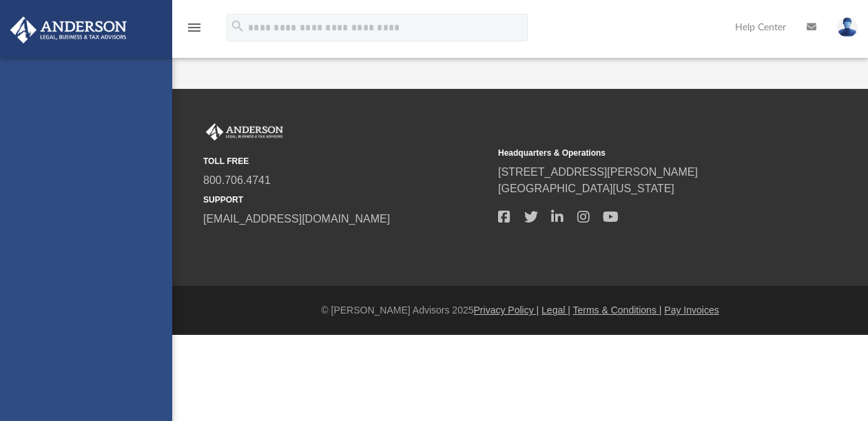 Image resolution: width=868 pixels, height=421 pixels. Describe the element at coordinates (556, 310) in the screenshot. I see `a: Legal |` at that location.